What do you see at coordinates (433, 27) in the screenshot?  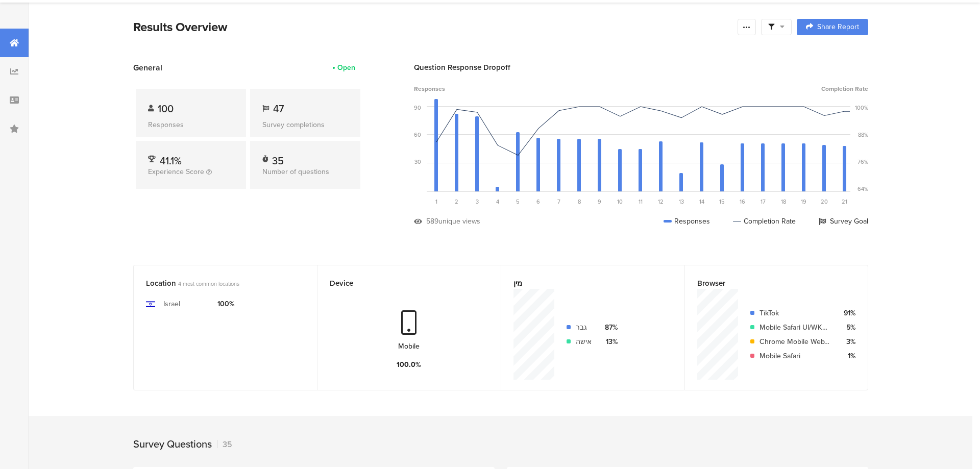 I see `div: Results Overview` at bounding box center [433, 27].